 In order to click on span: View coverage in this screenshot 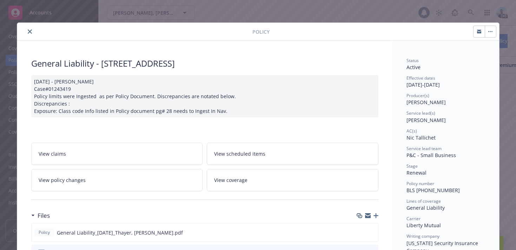, I will do `click(230, 180)`.